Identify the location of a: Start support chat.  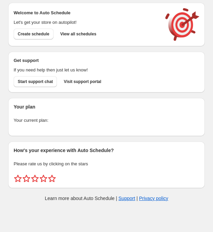
(35, 82).